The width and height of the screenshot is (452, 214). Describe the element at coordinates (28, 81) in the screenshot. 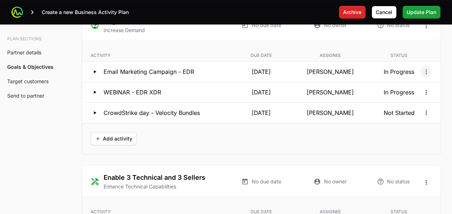

I see `a: Target customers` at that location.